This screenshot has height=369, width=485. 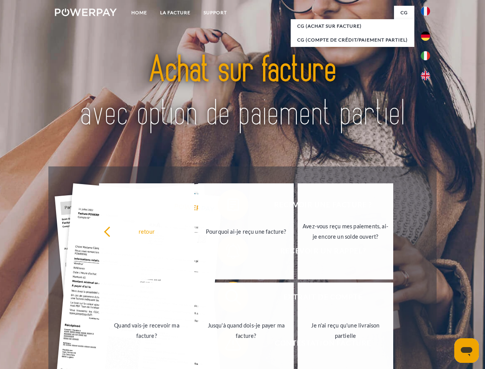 What do you see at coordinates (345, 330) in the screenshot?
I see `div: Je n'ai reçu qu'une livraison partielle` at bounding box center [345, 330].